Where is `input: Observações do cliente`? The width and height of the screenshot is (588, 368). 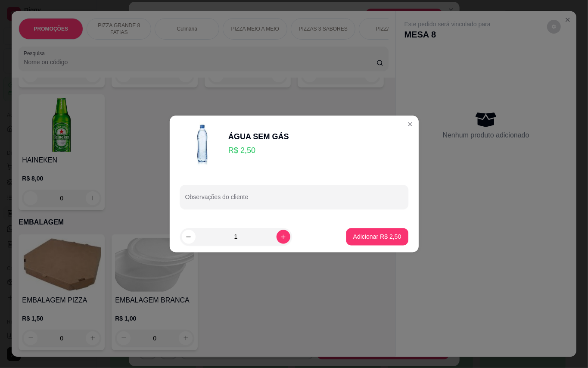
input: Observações do cliente is located at coordinates (294, 200).